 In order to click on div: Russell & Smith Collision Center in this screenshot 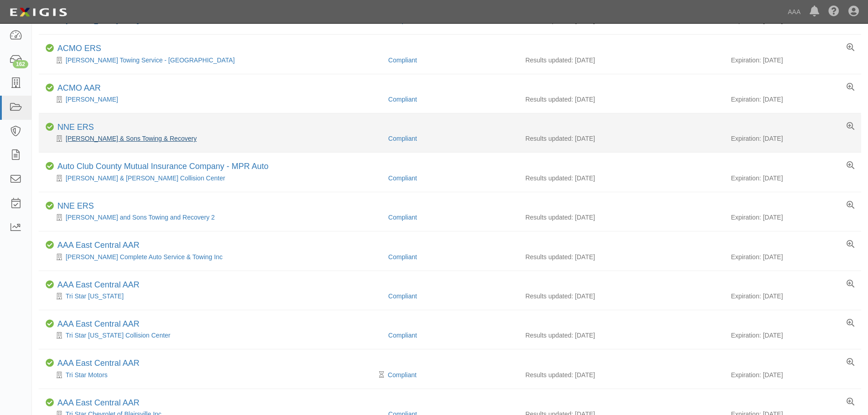, I will do `click(213, 178)`.